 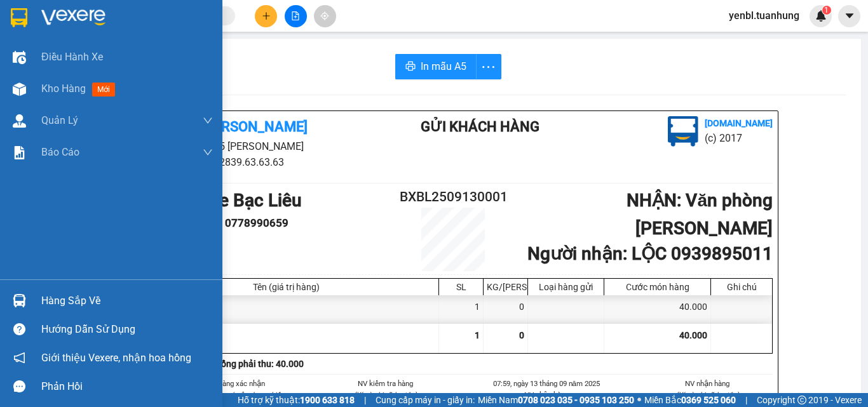 I want to click on span: message, so click(x=19, y=386).